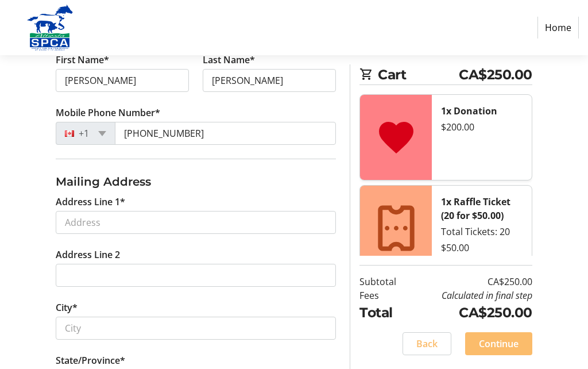 The height and width of the screenshot is (369, 588). What do you see at coordinates (384, 313) in the screenshot?
I see `td: Total` at bounding box center [384, 313].